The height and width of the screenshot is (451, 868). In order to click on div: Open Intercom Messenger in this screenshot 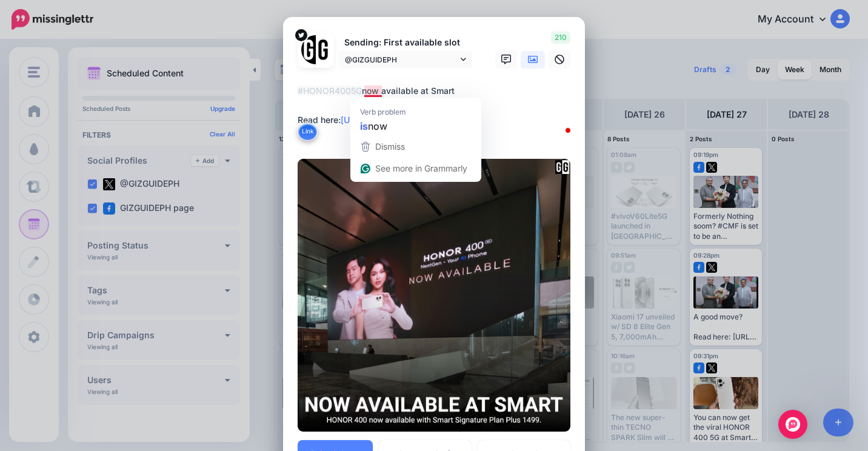, I will do `click(792, 424)`.